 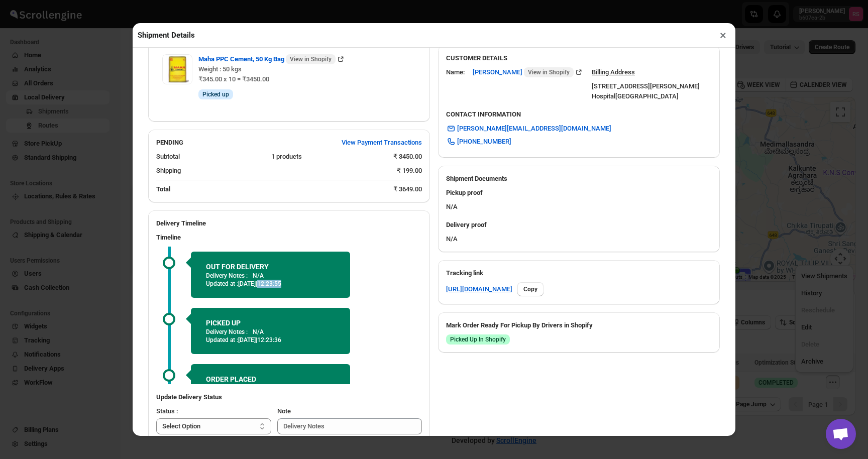 I want to click on h2: ORDER PLACED, so click(x=270, y=379).